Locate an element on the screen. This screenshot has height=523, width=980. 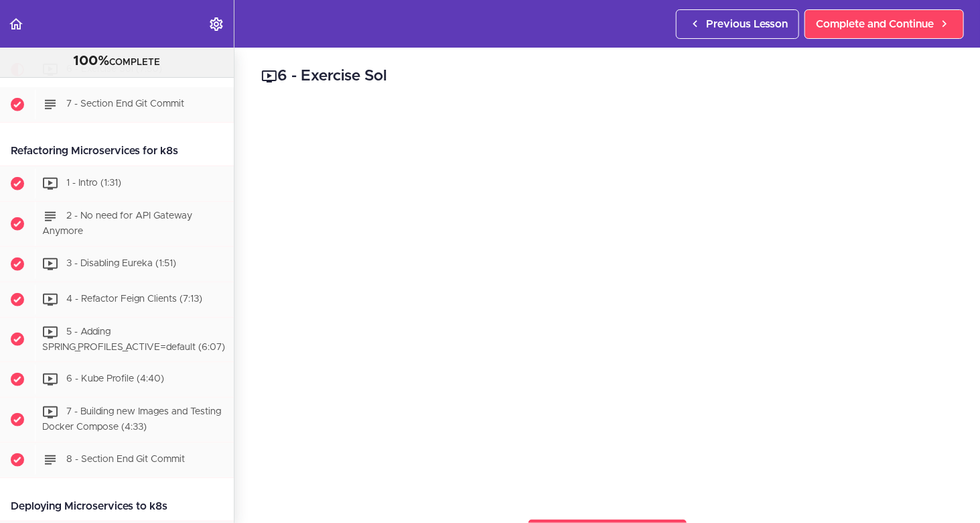
span: 2 - No need for API Gateway Anymore is located at coordinates (117, 223).